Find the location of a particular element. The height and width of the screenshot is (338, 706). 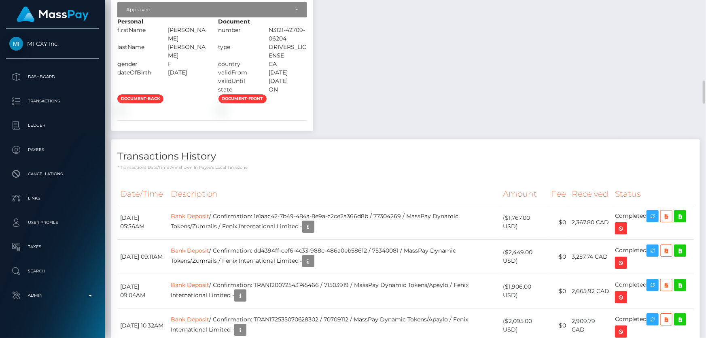

td: 3,257.74 CAD is located at coordinates (590, 256).